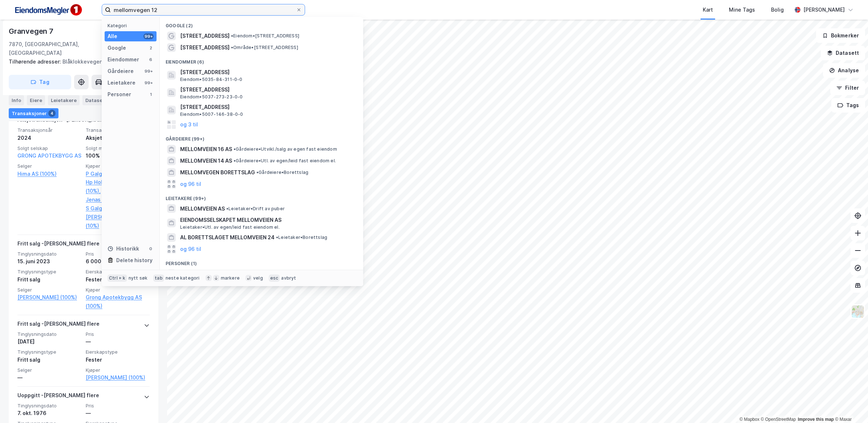 The width and height of the screenshot is (868, 423). What do you see at coordinates (302, 237) in the screenshot?
I see `span: Leietaker • Borettslag` at bounding box center [302, 237].